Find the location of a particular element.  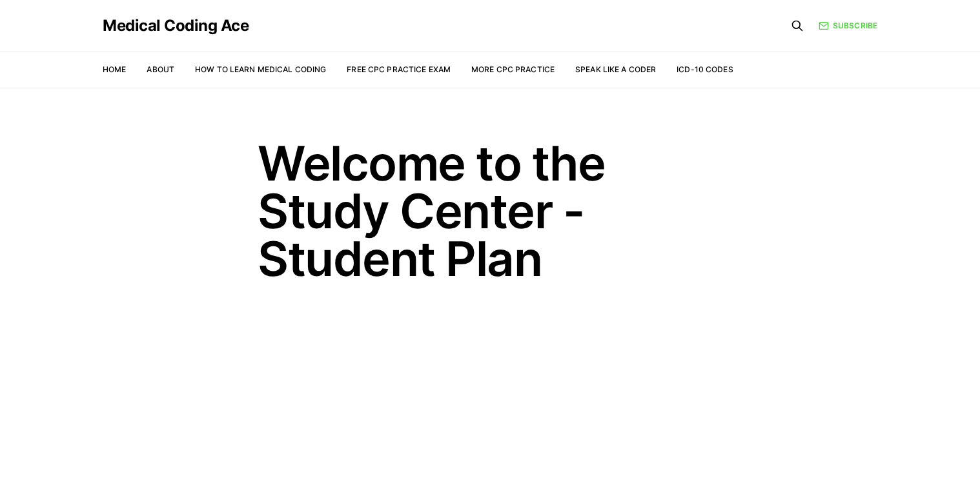

a: Free CPC Practice Exam is located at coordinates (398, 69).